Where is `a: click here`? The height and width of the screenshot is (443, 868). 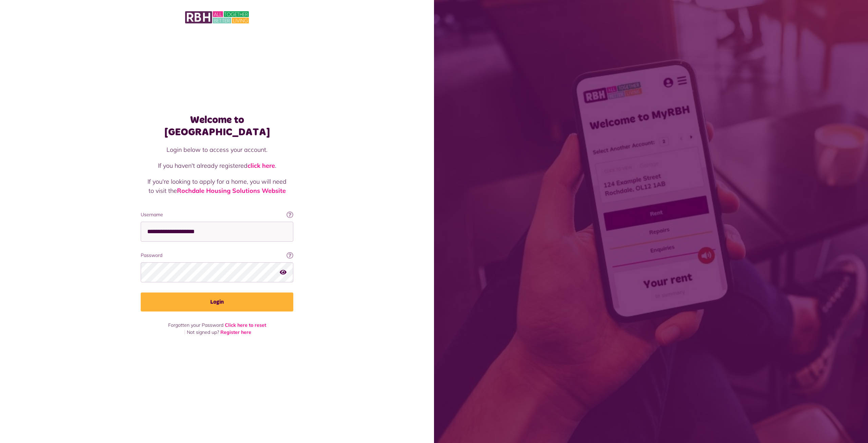 a: click here is located at coordinates (261, 165).